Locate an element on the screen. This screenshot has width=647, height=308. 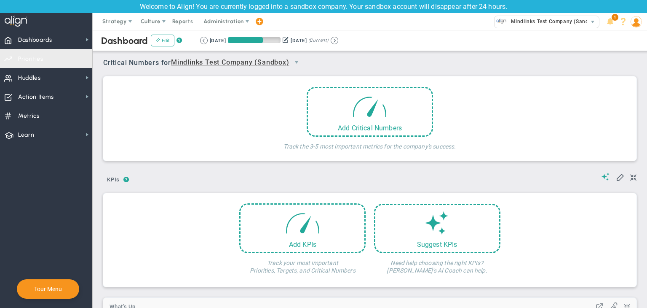
button: Tour Menu is located at coordinates (48, 289).